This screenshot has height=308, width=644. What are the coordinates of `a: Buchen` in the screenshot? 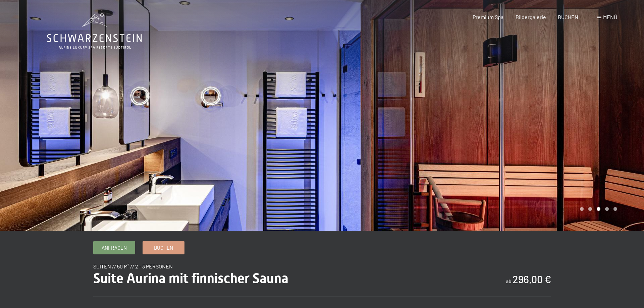 It's located at (164, 247).